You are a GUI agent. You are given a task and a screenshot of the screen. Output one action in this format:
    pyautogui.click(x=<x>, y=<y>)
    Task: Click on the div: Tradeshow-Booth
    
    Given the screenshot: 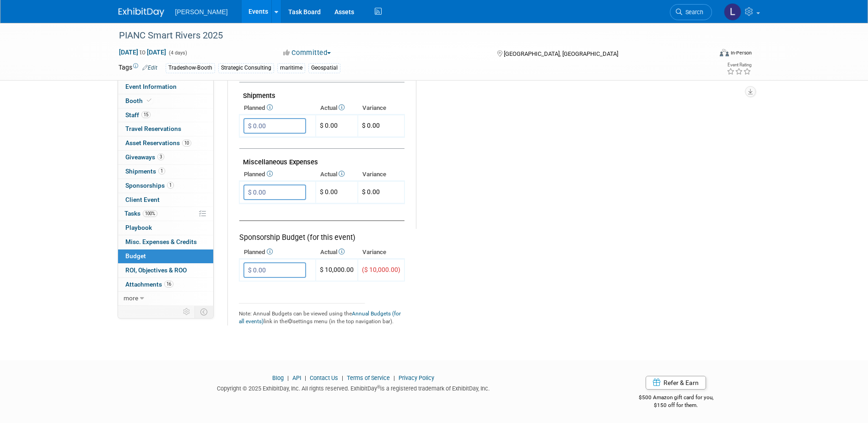 What is the action you would take?
    pyautogui.click(x=190, y=68)
    